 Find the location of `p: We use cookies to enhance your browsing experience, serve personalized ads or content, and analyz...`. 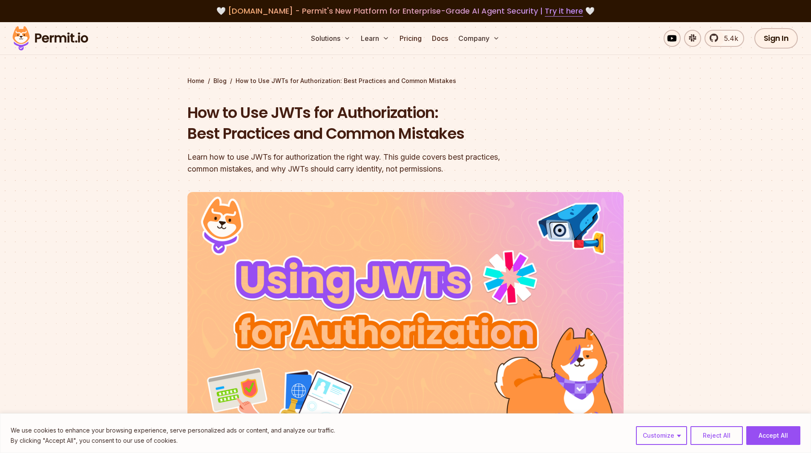

p: We use cookies to enhance your browsing experience, serve personalized ads or content, and analyz... is located at coordinates (173, 431).